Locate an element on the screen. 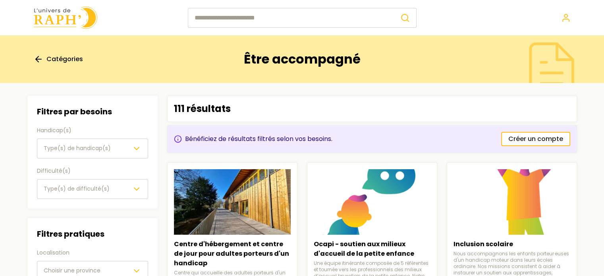 The image size is (604, 276). button: Type(s) de handicap(s) is located at coordinates (93, 149).